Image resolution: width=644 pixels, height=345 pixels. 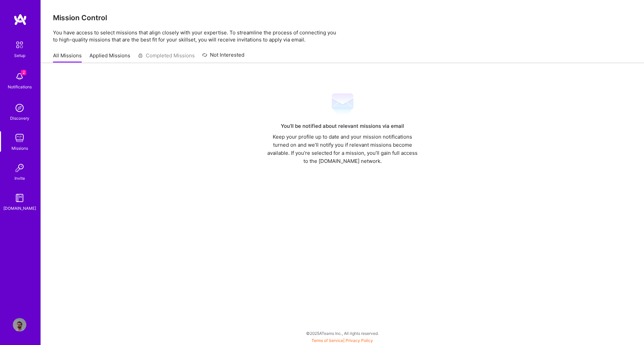 What do you see at coordinates (19, 138) in the screenshot?
I see `img: teamwork` at bounding box center [19, 138].